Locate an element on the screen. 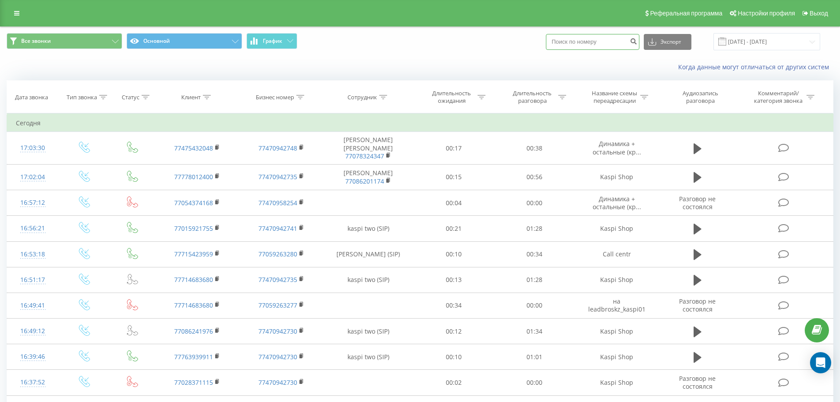 The width and height of the screenshot is (840, 402). div: 17:03:30 is located at coordinates (33, 148).